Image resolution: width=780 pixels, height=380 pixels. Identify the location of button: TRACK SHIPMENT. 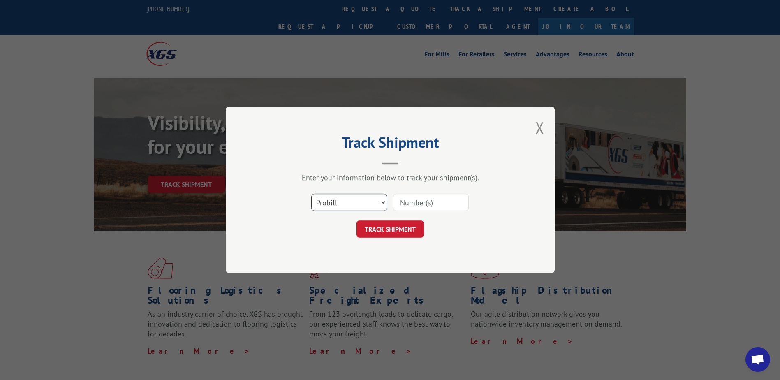
(390, 229).